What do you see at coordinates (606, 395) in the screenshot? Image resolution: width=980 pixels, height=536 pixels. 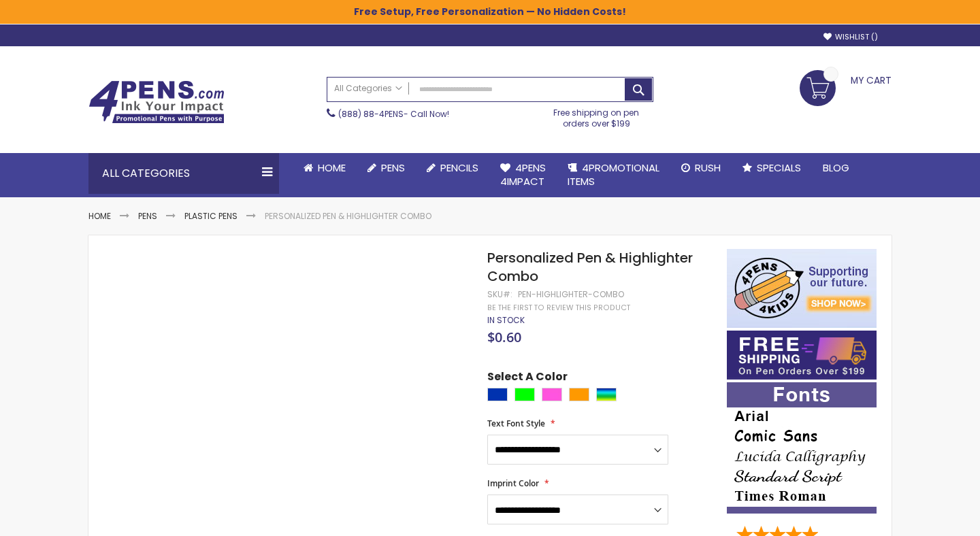 I see `div: Assorted` at bounding box center [606, 395].